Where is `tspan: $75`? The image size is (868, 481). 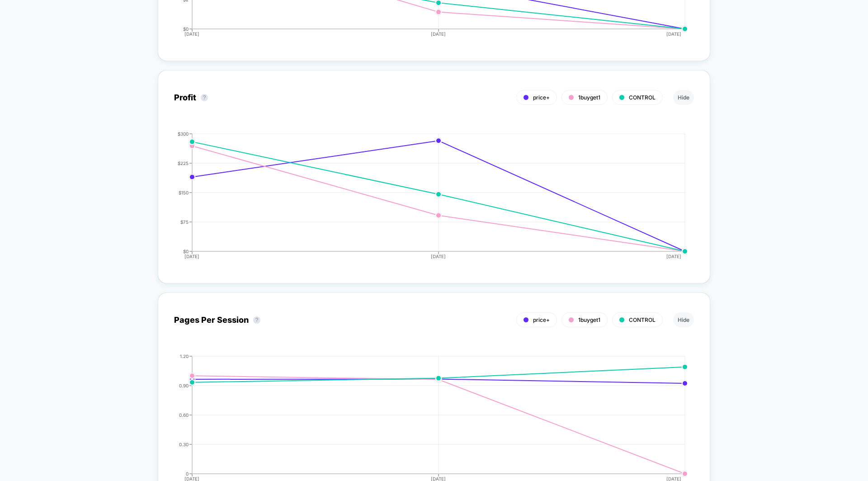 tspan: $75 is located at coordinates (185, 221).